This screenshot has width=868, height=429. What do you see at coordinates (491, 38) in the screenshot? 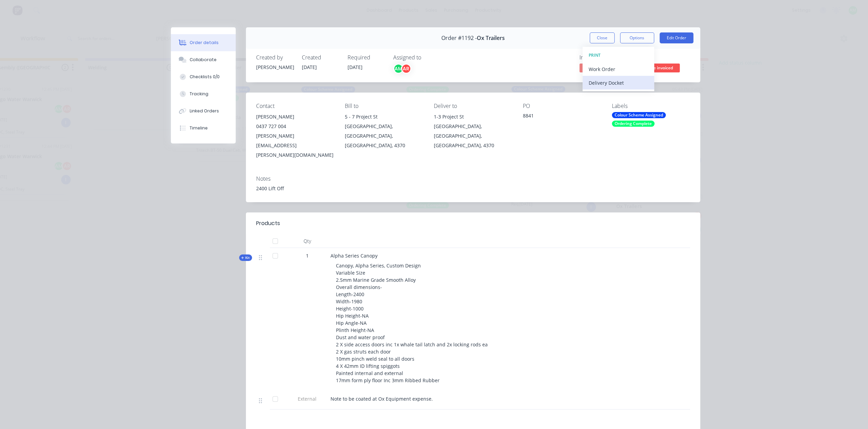
I see `span: Ox Trailers` at bounding box center [491, 38].